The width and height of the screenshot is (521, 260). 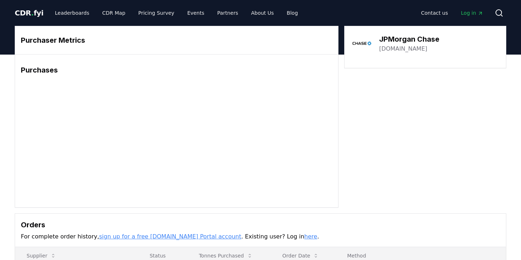 What do you see at coordinates (472, 13) in the screenshot?
I see `span: Log in` at bounding box center [472, 13].